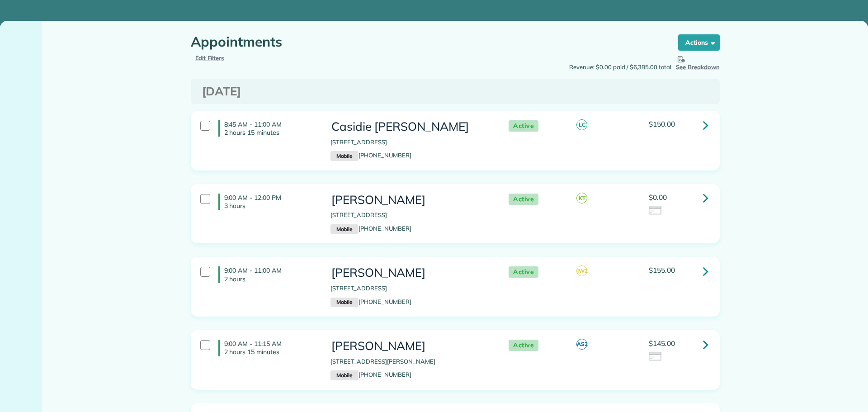 This screenshot has height=412, width=868. I want to click on span: $155.00, so click(662, 270).